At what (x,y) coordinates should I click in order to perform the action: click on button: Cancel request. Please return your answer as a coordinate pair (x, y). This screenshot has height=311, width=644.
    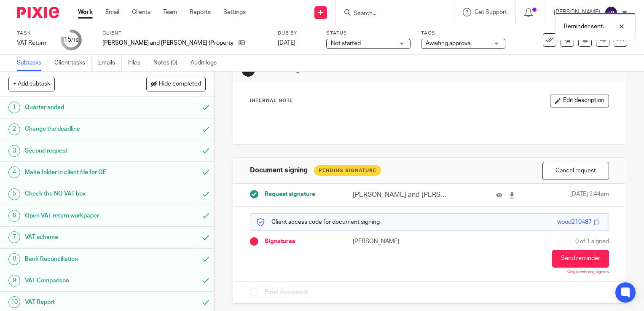
    Looking at the image, I should click on (576, 171).